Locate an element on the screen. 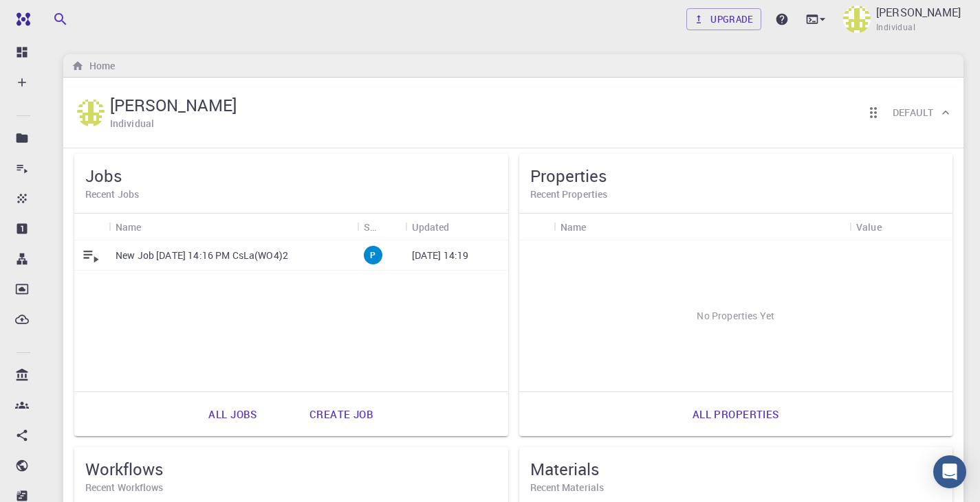 The image size is (980, 502). span: Support is located at coordinates (52, 15).